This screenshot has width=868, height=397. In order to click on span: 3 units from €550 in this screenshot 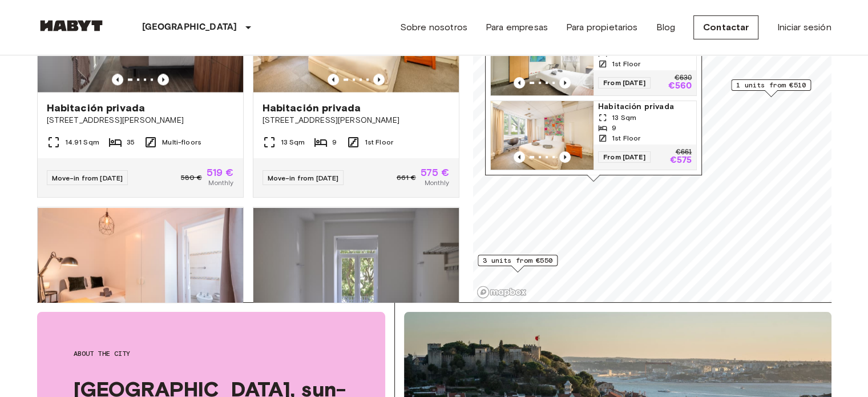, I will do `click(518, 260)`.